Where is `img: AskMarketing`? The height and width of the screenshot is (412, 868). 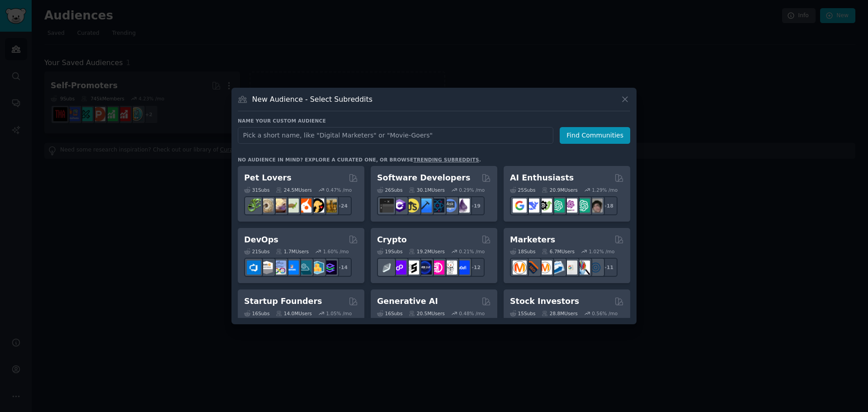
img: AskMarketing is located at coordinates (545, 267).